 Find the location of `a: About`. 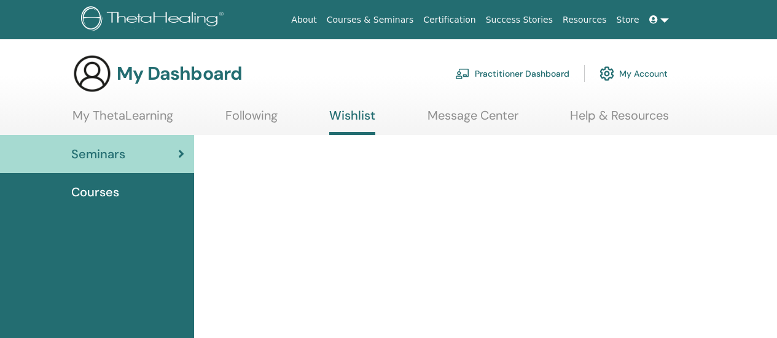

a: About is located at coordinates (303, 20).